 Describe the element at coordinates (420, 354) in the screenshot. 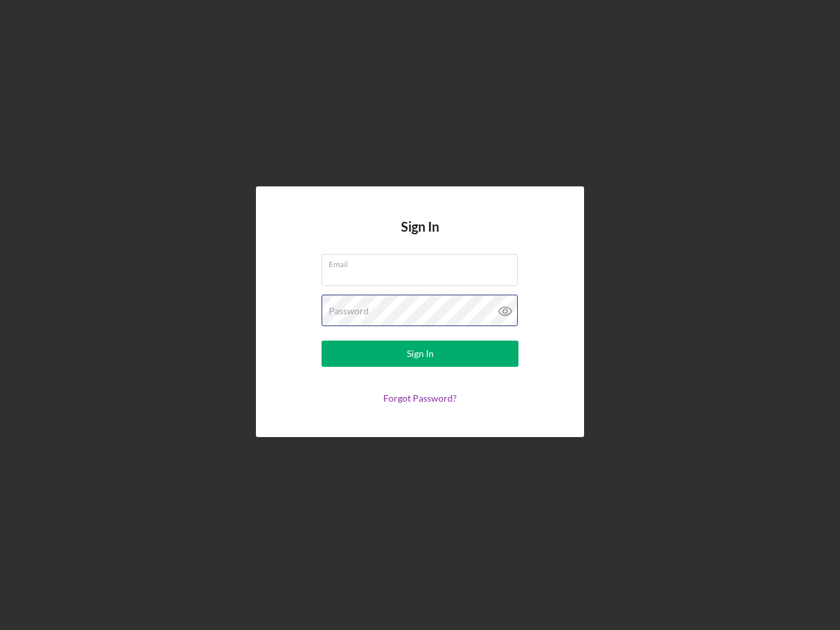

I see `button: Sign In` at that location.